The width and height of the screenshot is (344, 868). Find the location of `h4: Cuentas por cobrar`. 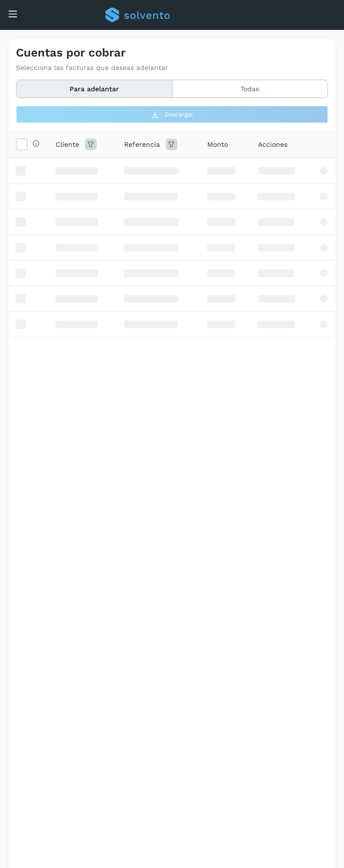

h4: Cuentas por cobrar is located at coordinates (71, 53).